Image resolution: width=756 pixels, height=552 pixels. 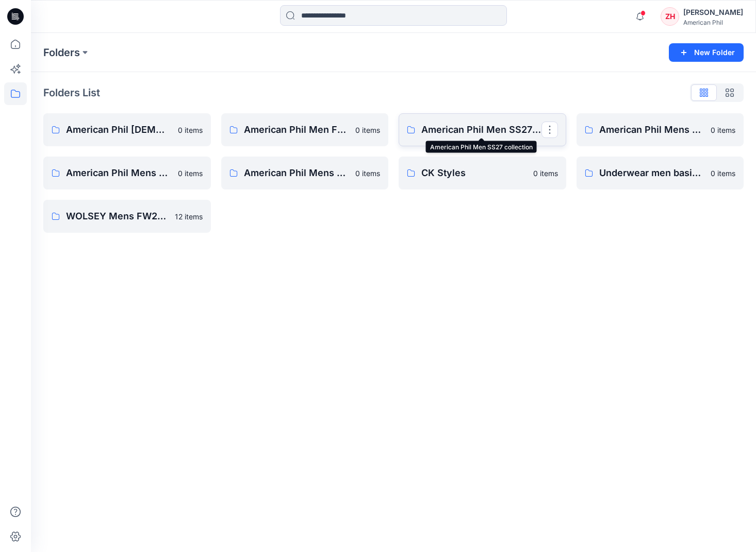 What do you see at coordinates (713, 22) in the screenshot?
I see `div: American Phil` at bounding box center [713, 22].